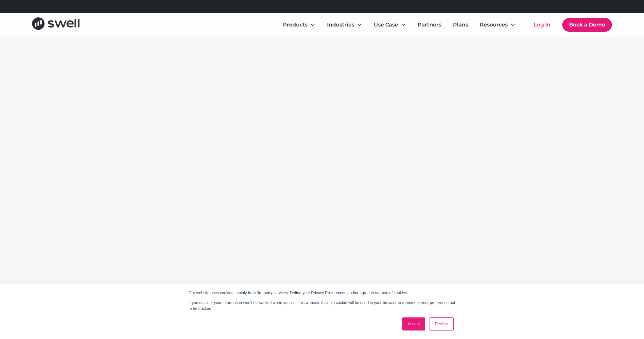  Describe the element at coordinates (430, 25) in the screenshot. I see `a: Partners` at that location.